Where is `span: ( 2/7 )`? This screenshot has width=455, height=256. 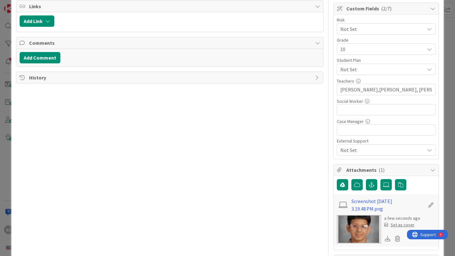
span: ( 2/7 ) is located at coordinates (386, 9).